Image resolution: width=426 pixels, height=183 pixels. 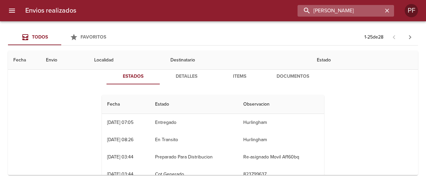 What do you see at coordinates (213, 77) in the screenshot?
I see `div: Tabs detalle de guia` at bounding box center [213, 77].